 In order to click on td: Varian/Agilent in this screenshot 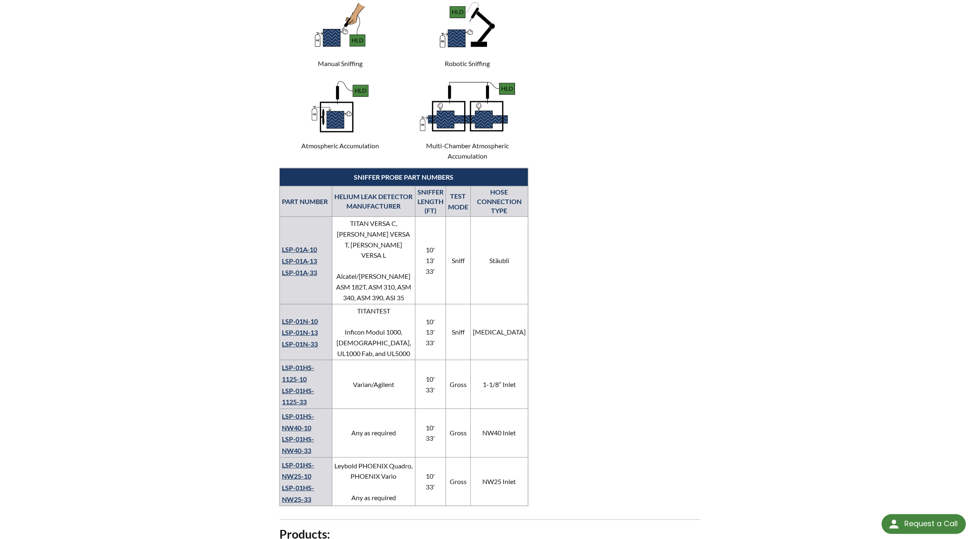, I will do `click(373, 384)`.